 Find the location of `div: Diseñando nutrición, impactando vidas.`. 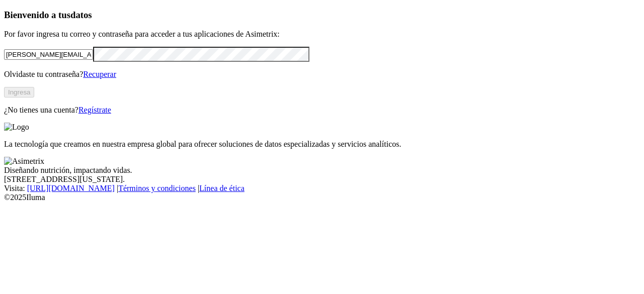

div: Diseñando nutrición, impactando vidas. is located at coordinates (322, 170).